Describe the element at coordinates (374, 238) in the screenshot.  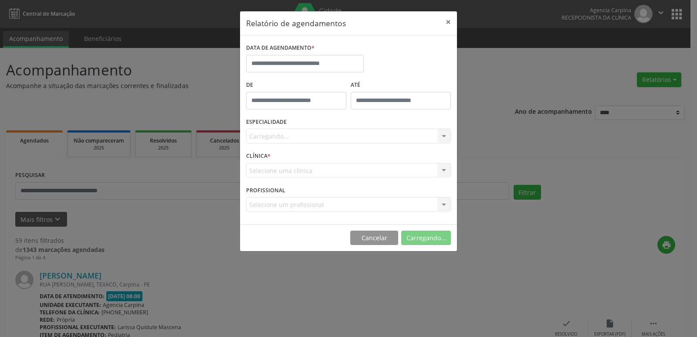
I see `button: Cancelar` at that location.